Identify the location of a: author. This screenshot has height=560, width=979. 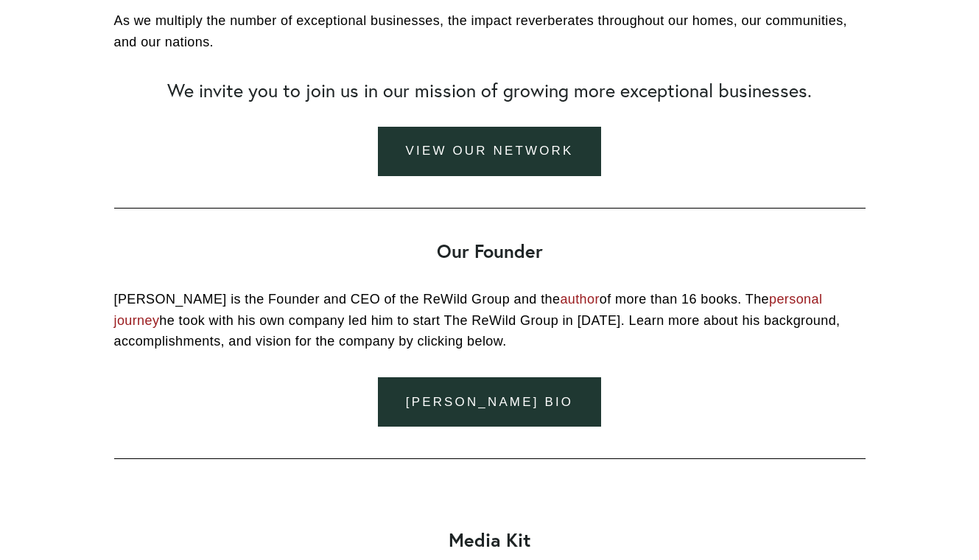
(579, 299).